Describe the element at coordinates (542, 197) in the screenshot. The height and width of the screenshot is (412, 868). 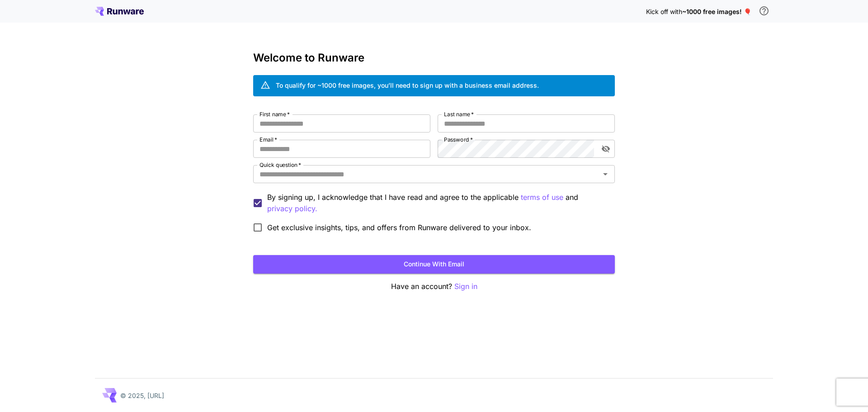
I see `button: By signing up, I acknowledge that I have read and agree to the applicable and privacy policy.` at that location.